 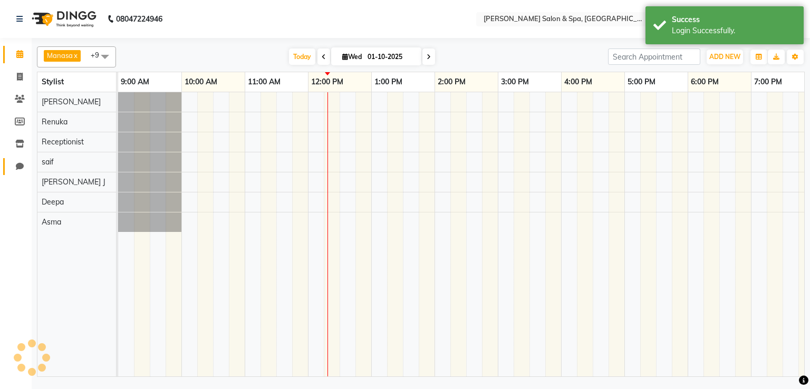 What do you see at coordinates (391, 57) in the screenshot?
I see `input: 2025-10-01` at bounding box center [391, 57].